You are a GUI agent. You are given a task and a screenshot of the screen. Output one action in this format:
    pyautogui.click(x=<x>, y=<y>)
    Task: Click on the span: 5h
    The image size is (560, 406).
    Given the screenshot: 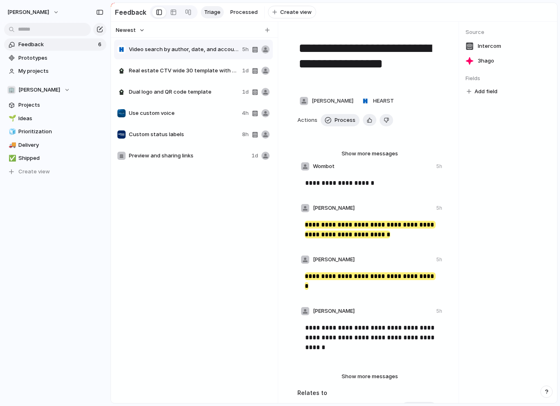 What is the action you would take?
    pyautogui.click(x=245, y=49)
    